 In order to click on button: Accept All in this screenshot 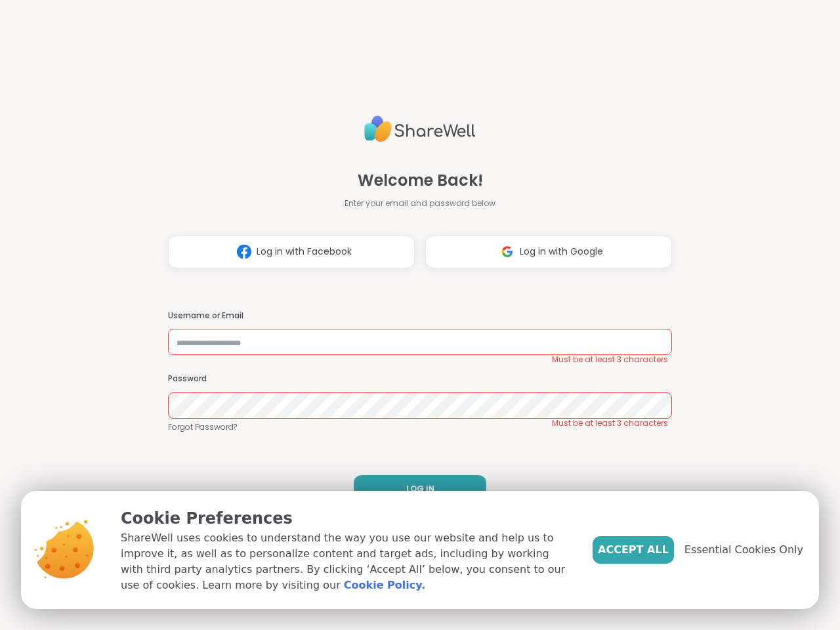, I will do `click(633, 549)`.